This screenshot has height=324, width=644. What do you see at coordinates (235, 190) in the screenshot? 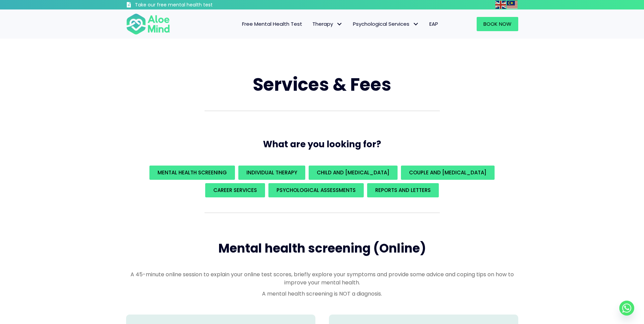
I see `a: Career Services` at bounding box center [235, 190].